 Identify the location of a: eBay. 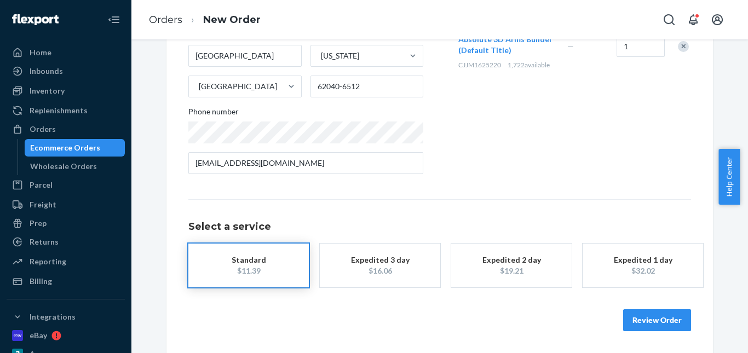
(66, 336).